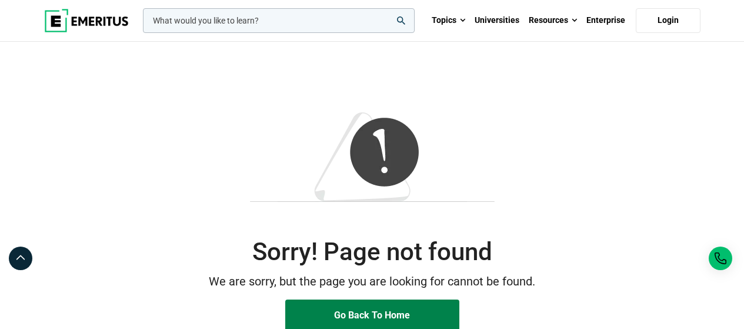 The image size is (744, 329). I want to click on input: woocommerce-product-search-field-0, so click(279, 21).